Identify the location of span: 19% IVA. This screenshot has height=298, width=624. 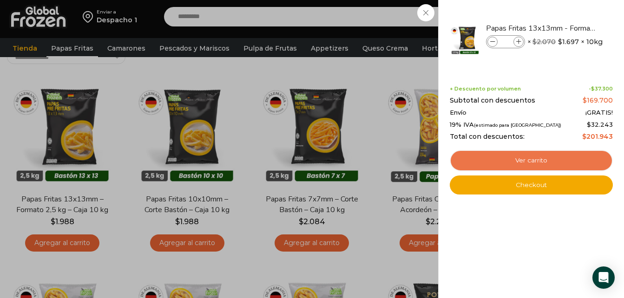
(505, 125).